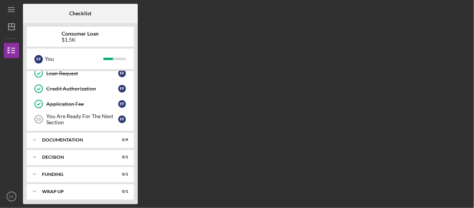  I want to click on div: 0 / 9, so click(121, 140).